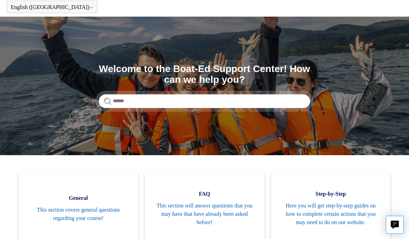 The width and height of the screenshot is (409, 239). I want to click on h1: Welcome to the Boat-Ed Support Center! How can we help you?, so click(205, 75).